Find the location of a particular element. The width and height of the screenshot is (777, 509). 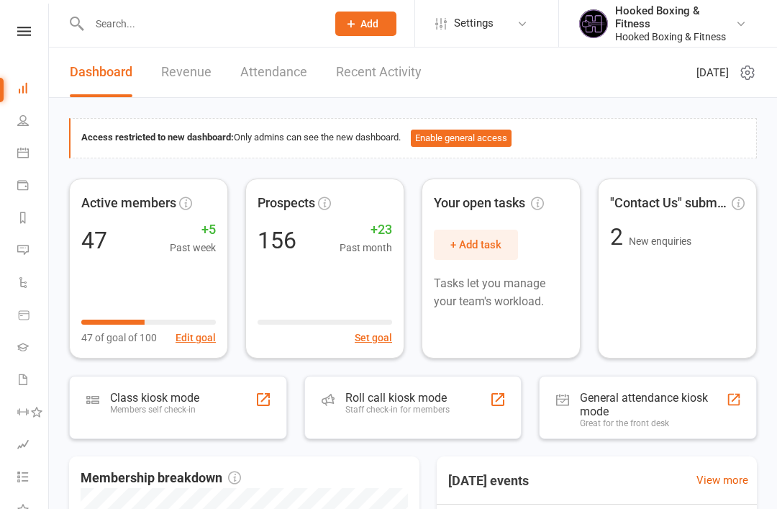

a: Attendance is located at coordinates (273, 72).